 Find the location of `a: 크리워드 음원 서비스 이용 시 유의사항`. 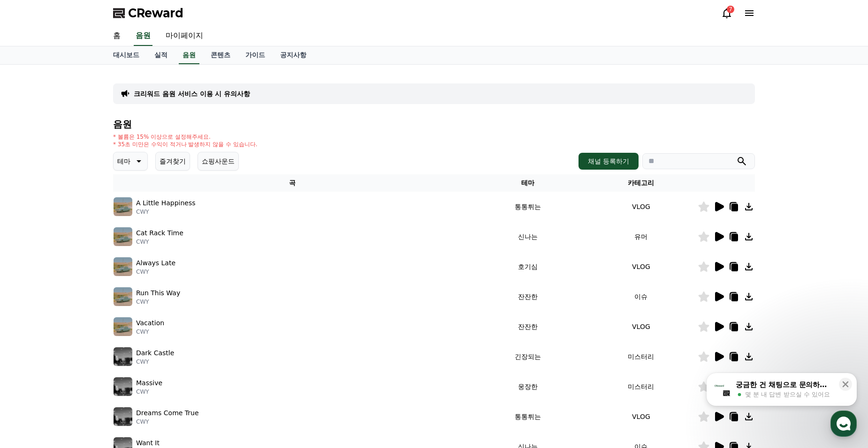

a: 크리워드 음원 서비스 이용 시 유의사항 is located at coordinates (192, 94).